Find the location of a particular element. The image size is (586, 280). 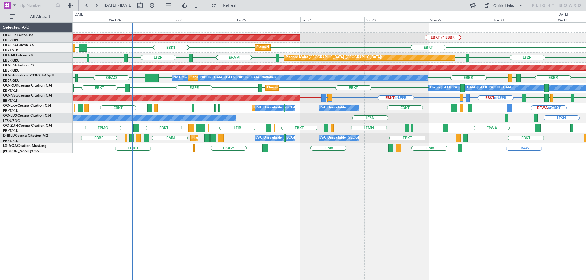

a: OO-ELKFalcon 8X is located at coordinates (18, 35).